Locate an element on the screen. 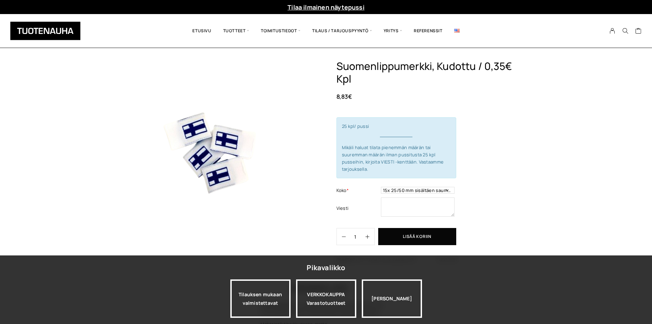 The image size is (652, 324). span: Tuotteet is located at coordinates (236, 31).